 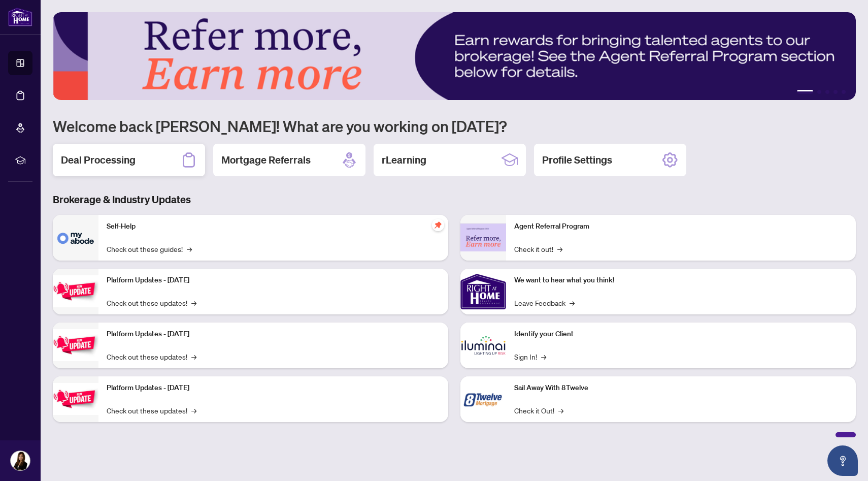 I want to click on h3: Brokerage & Industry Updates, so click(x=454, y=200).